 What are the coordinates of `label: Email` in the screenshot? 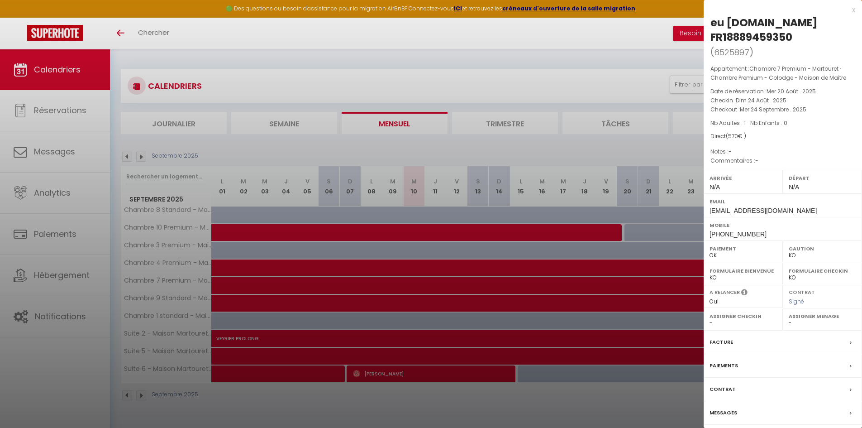 It's located at (783, 201).